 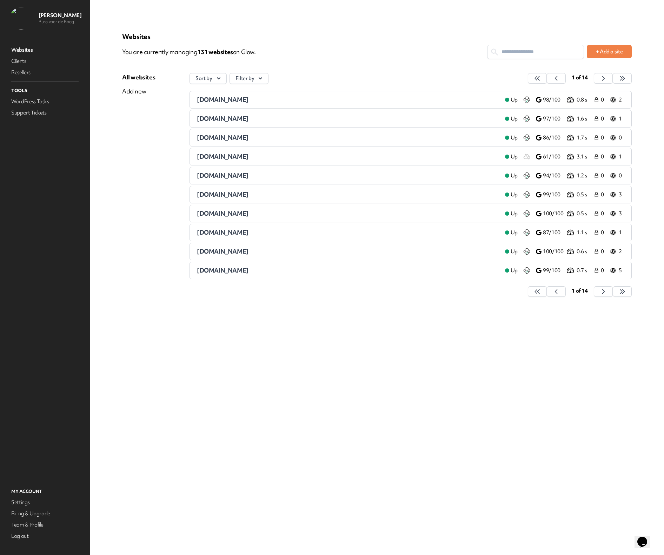 What do you see at coordinates (565, 270) in the screenshot?
I see `a: 99/100 0.7 s` at bounding box center [565, 270].